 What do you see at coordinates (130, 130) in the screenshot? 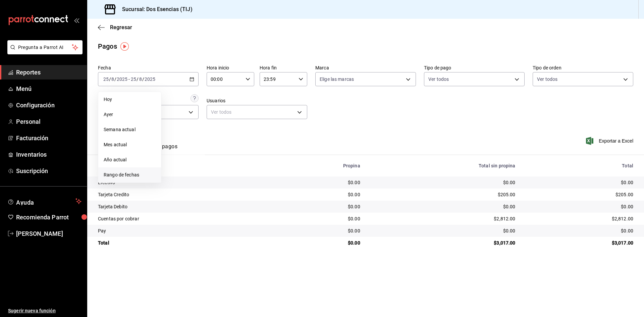
I see `span: Semana actual` at bounding box center [130, 130].